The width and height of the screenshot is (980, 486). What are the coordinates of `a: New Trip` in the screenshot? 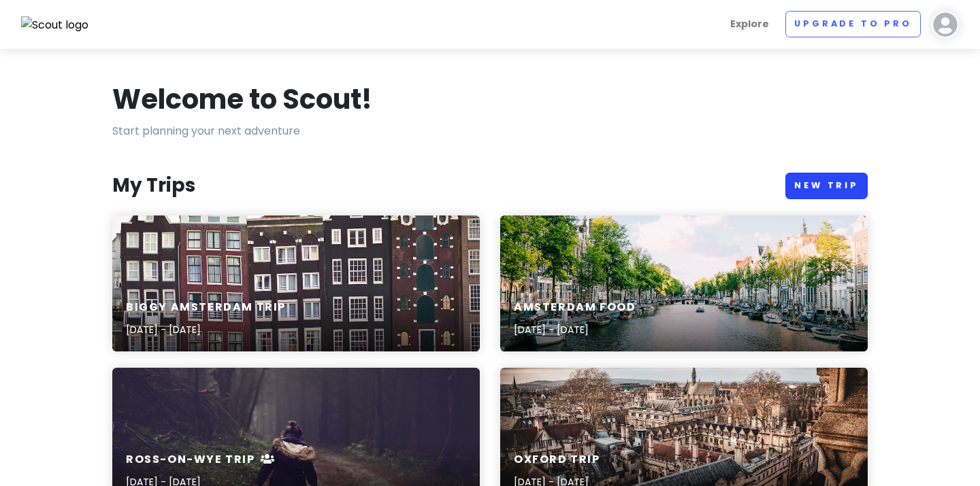 It's located at (826, 185).